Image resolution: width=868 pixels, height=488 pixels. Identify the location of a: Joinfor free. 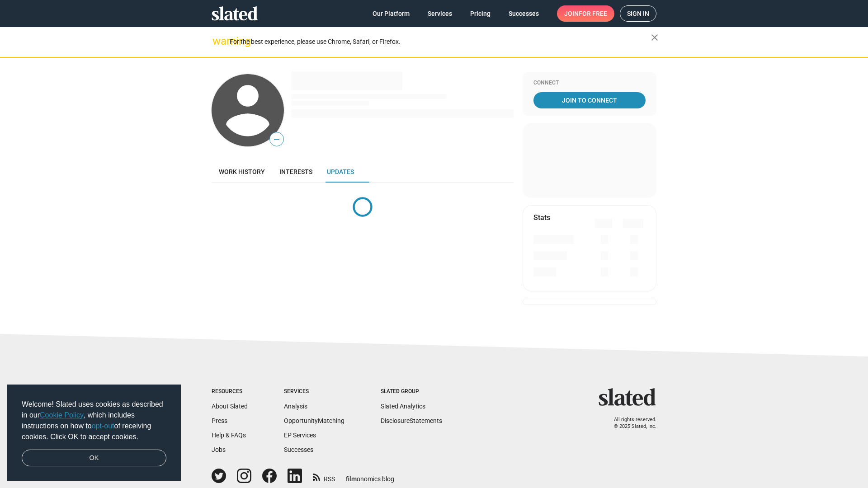
(585, 14).